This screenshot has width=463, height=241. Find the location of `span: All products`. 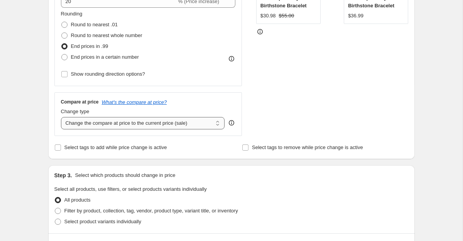

span: All products is located at coordinates (77, 199).